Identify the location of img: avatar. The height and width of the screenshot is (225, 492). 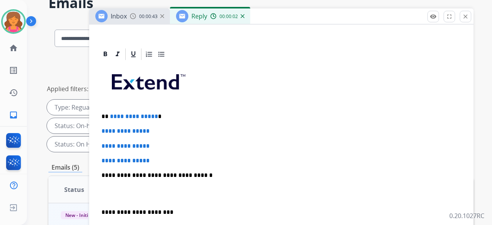
(13, 22).